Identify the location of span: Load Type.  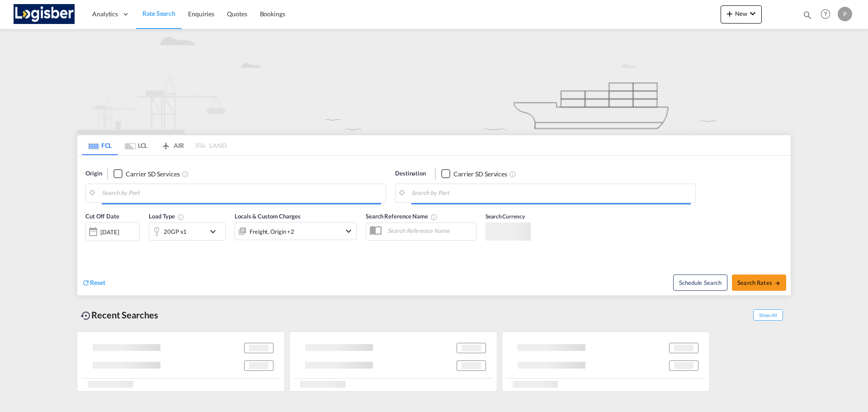
(167, 216).